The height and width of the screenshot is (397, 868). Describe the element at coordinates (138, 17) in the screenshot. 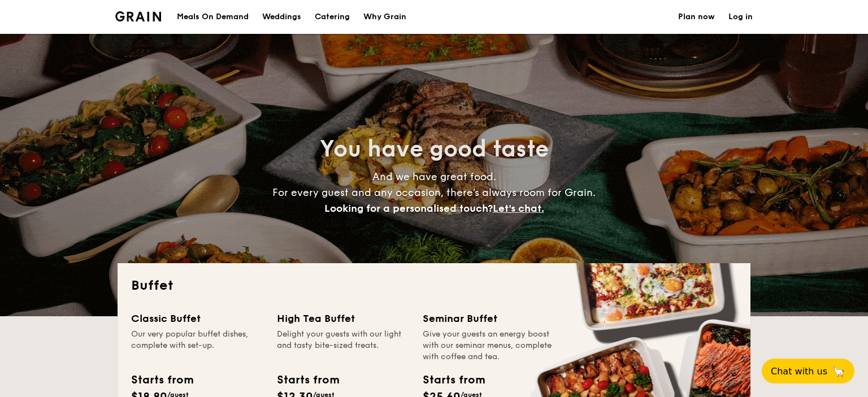

I see `img: Grain` at that location.